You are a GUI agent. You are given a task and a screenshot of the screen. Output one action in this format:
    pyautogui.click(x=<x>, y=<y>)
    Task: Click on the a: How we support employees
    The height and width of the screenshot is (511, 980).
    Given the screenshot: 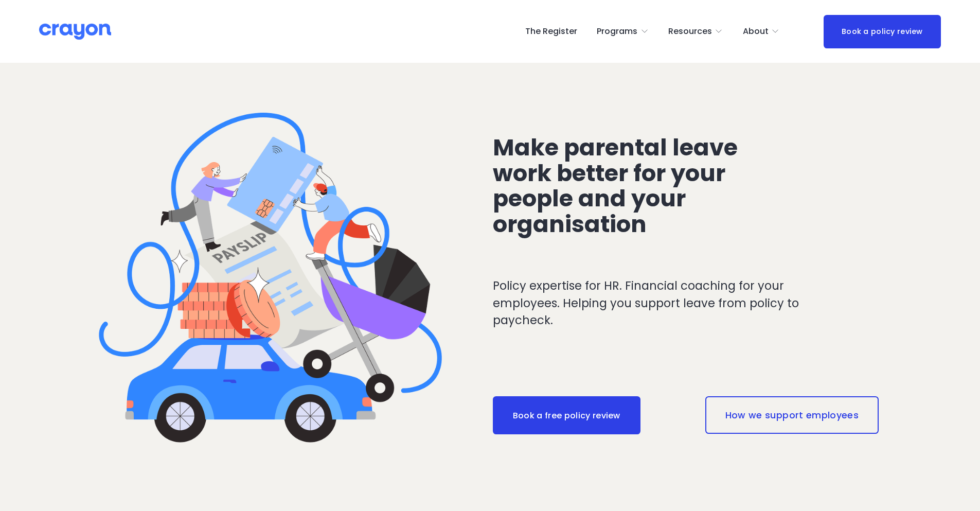 What is the action you would take?
    pyautogui.click(x=792, y=415)
    